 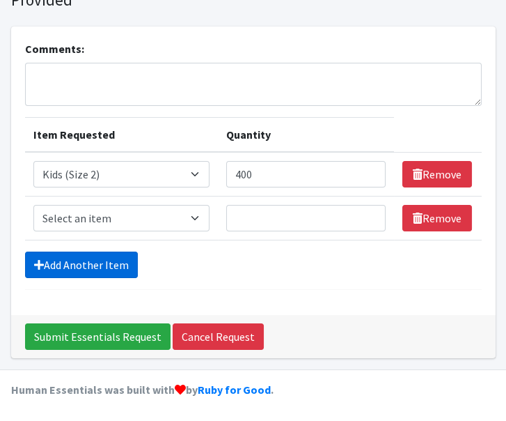 I want to click on th: Item Requested, so click(x=122, y=135).